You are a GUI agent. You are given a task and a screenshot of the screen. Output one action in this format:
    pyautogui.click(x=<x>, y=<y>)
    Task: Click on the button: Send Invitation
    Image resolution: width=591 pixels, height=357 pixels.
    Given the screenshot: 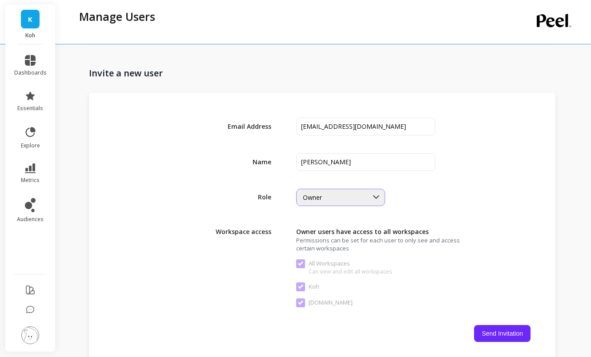 What is the action you would take?
    pyautogui.click(x=502, y=334)
    